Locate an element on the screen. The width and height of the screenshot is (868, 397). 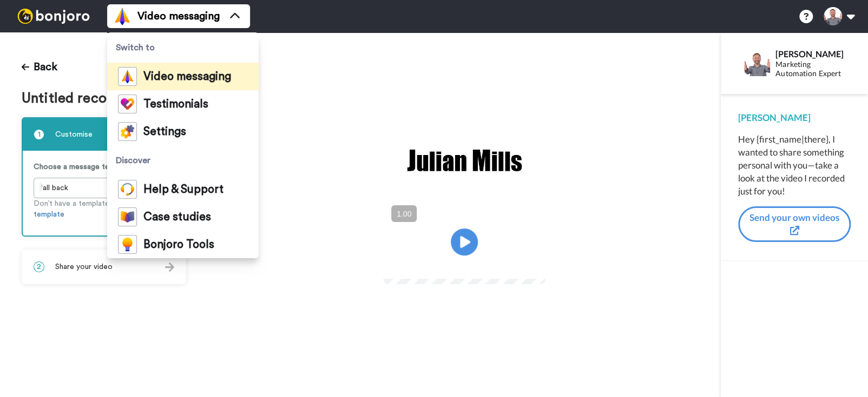
span: Help & Support is located at coordinates (183, 190).